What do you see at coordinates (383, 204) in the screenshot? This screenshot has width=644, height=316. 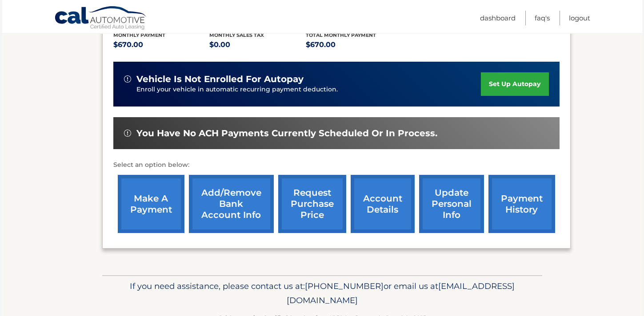 I see `a: account details` at bounding box center [383, 204].